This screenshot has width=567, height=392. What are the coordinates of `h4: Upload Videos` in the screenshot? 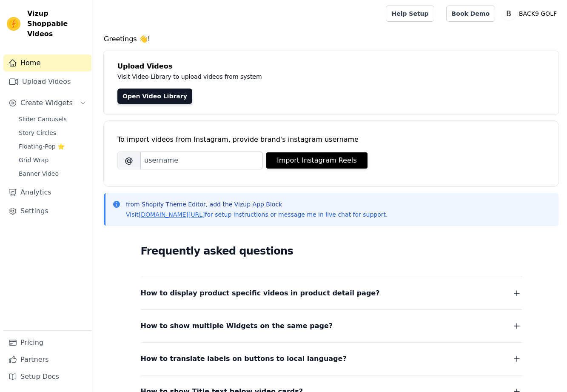 It's located at (331, 66).